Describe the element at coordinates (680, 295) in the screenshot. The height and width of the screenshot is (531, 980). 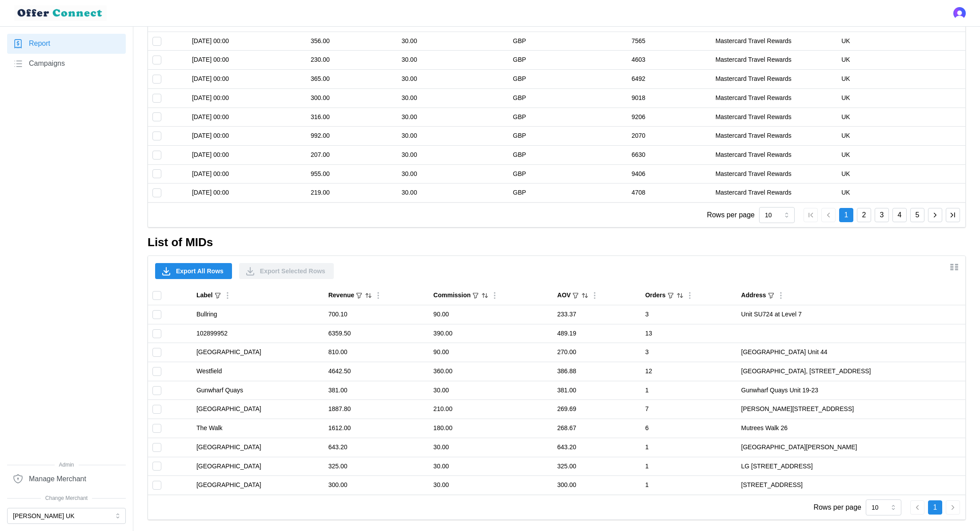
I see `button: Sort by Orders descending` at that location.